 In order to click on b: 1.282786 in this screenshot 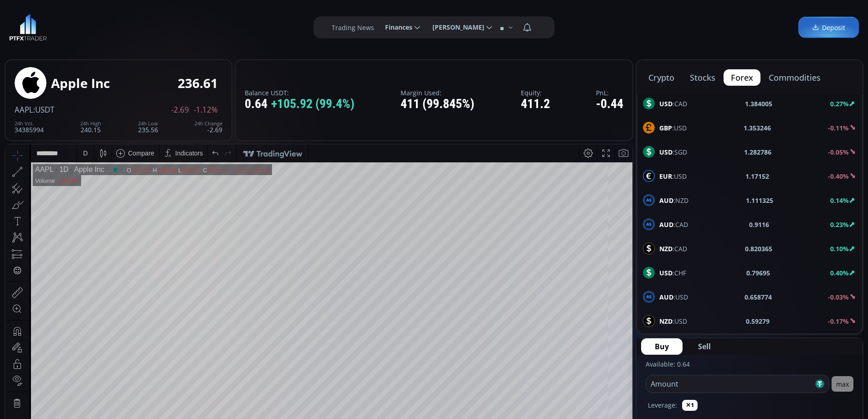, I will do `click(758, 152)`.